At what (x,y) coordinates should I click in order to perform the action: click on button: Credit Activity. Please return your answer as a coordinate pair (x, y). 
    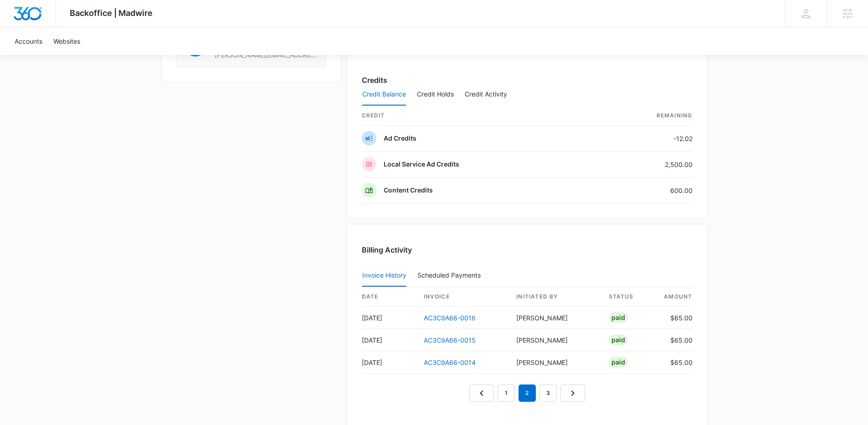
    Looking at the image, I should click on (486, 94).